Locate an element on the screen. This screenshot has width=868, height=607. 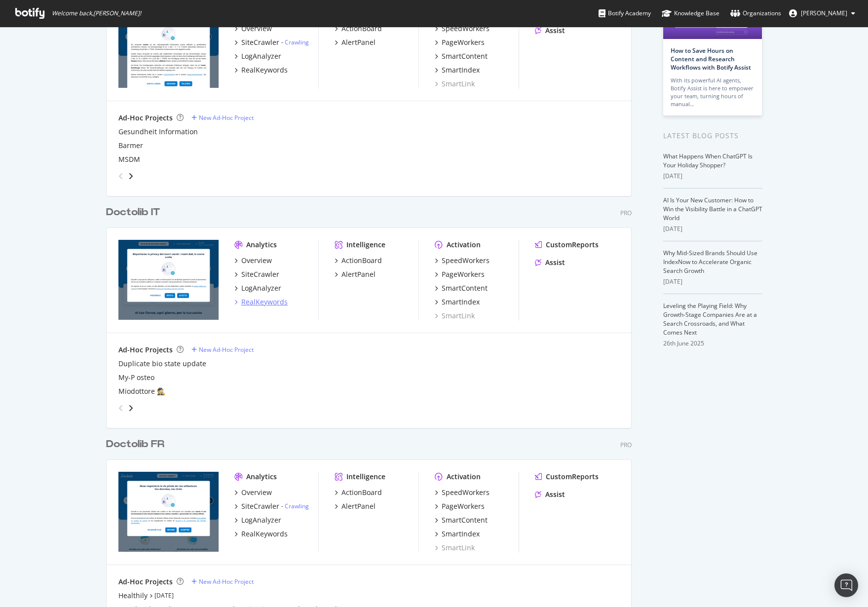
div: With its powerful AI agents, Botify Assist is here to empower your team, turning hours of manual… is located at coordinates (712, 92).